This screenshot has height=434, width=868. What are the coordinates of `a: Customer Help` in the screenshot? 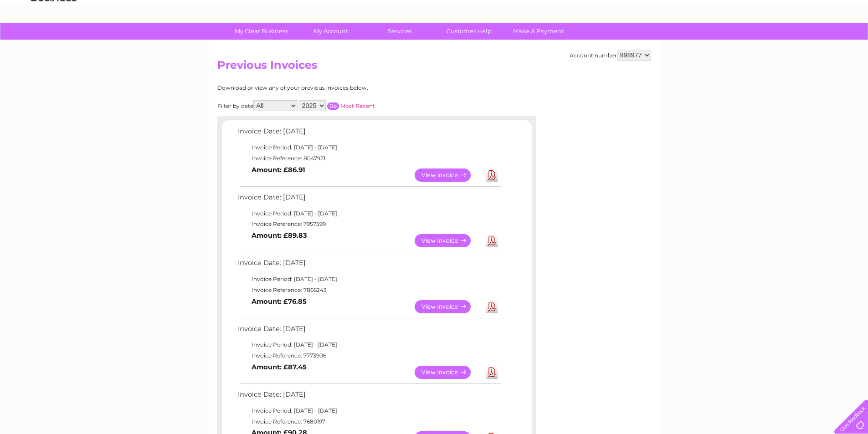 It's located at (469, 31).